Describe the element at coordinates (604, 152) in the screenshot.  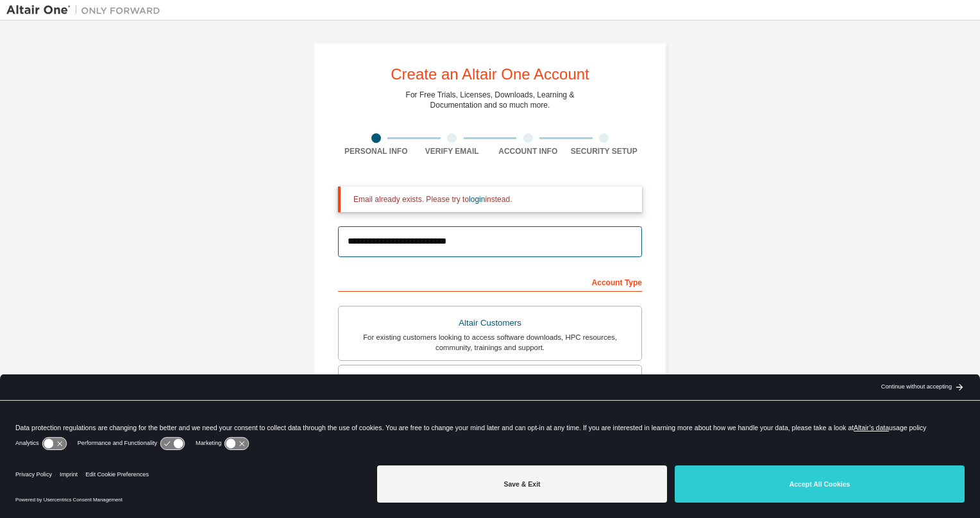
I see `div: Security Setup` at that location.